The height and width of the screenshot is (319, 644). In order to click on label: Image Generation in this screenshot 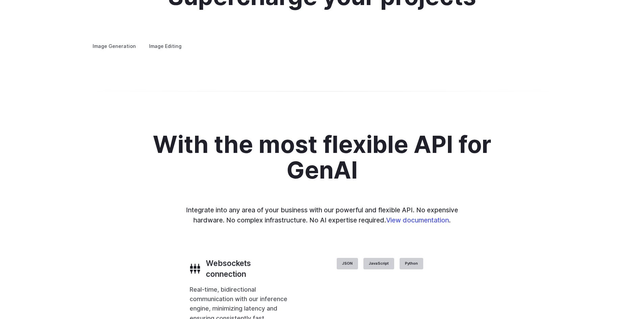, I will do `click(114, 46)`.